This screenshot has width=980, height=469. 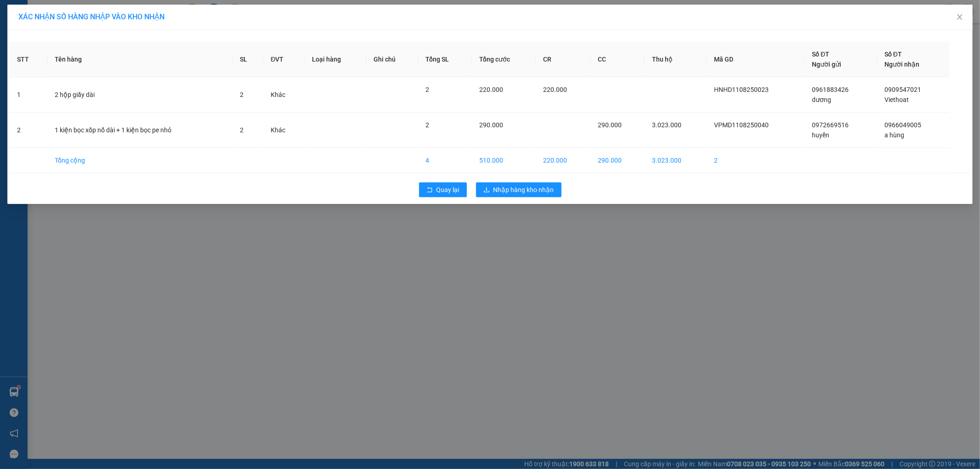 I want to click on span: download, so click(x=487, y=190).